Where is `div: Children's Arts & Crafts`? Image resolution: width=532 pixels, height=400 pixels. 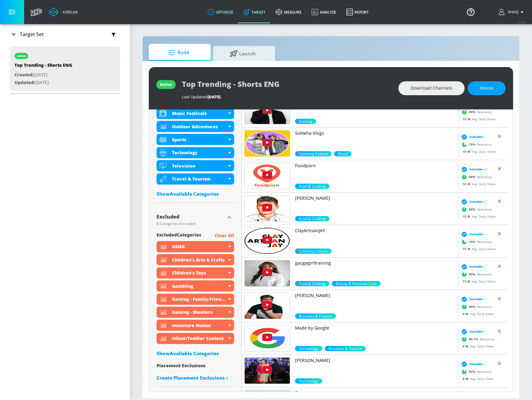
div: Children's Arts & Crafts is located at coordinates (195, 260).